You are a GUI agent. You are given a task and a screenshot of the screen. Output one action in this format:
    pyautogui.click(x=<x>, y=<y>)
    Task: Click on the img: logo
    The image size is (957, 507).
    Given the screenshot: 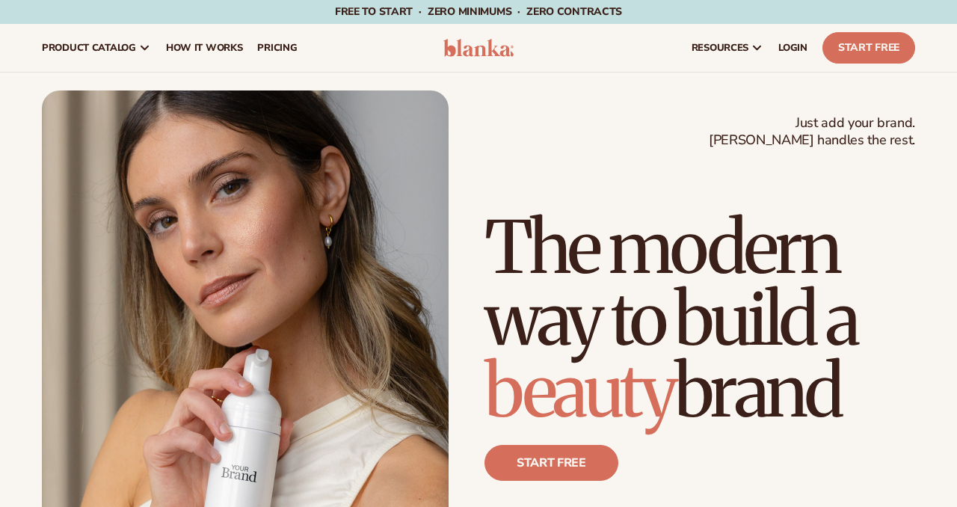 What is the action you would take?
    pyautogui.click(x=478, y=48)
    